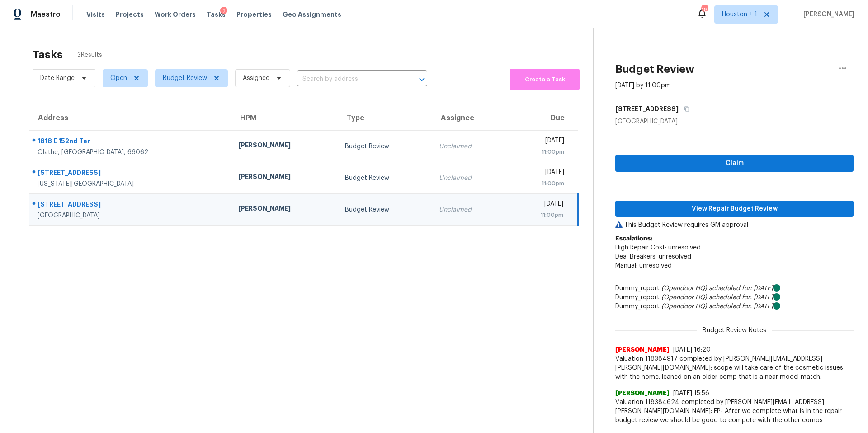 The height and width of the screenshot is (433, 868). What do you see at coordinates (643, 266) in the screenshot?
I see `span: Manual: unresolved` at bounding box center [643, 266].